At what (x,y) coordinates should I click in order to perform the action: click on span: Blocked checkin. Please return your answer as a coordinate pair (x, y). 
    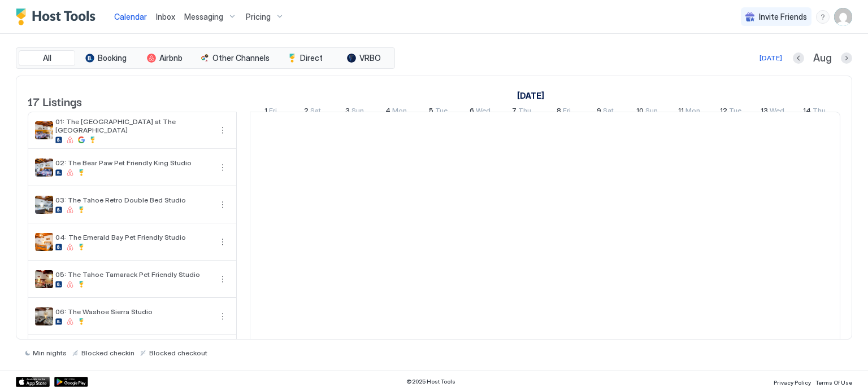
    Looking at the image, I should click on (108, 353).